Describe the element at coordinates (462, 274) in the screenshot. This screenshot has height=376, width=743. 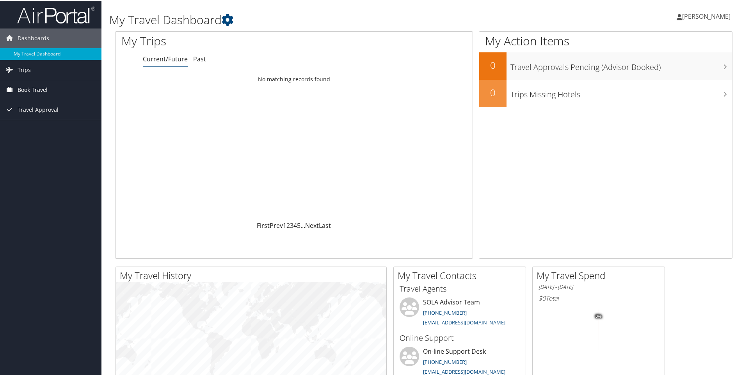
I see `h2: My Travel Contacts` at that location.